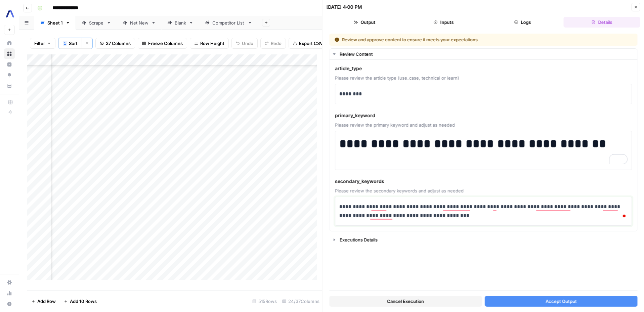 The width and height of the screenshot is (644, 312). Describe the element at coordinates (483, 181) in the screenshot. I see `span: secondary_keywords` at that location.